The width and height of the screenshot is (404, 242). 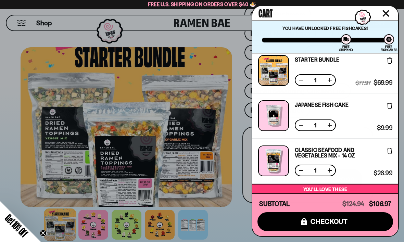 I want to click on button: checkout, so click(x=325, y=221).